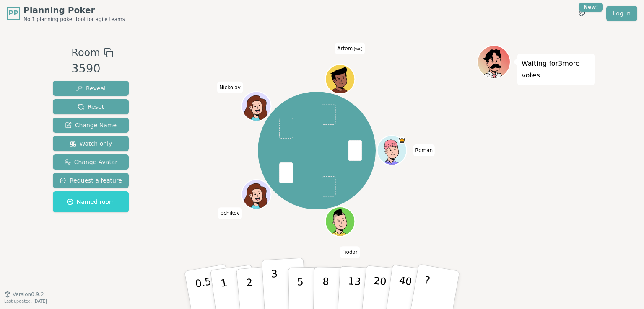 The width and height of the screenshot is (644, 309). Describe the element at coordinates (556, 70) in the screenshot. I see `p: Waiting for 3 more votes...` at that location.